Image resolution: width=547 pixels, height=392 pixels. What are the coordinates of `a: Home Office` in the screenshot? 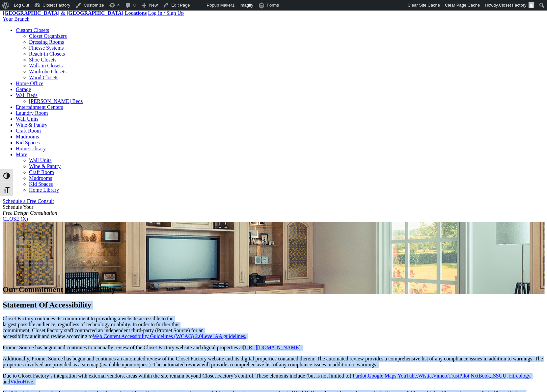 It's located at (30, 83).